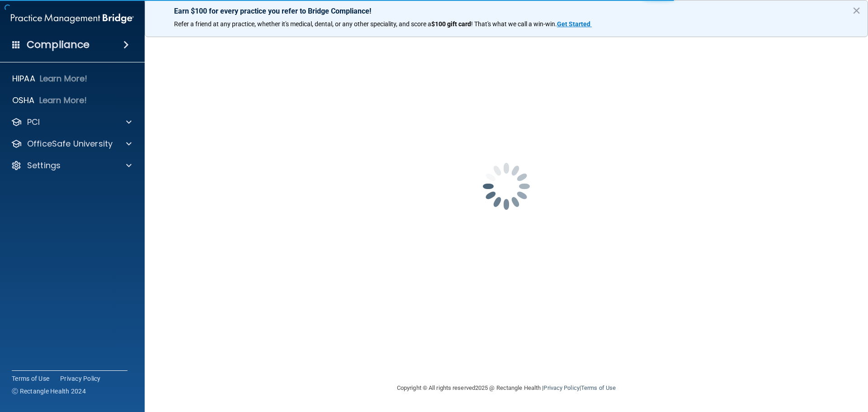 Image resolution: width=868 pixels, height=412 pixels. I want to click on span: Ⓒ Rectangle Health 2024, so click(49, 391).